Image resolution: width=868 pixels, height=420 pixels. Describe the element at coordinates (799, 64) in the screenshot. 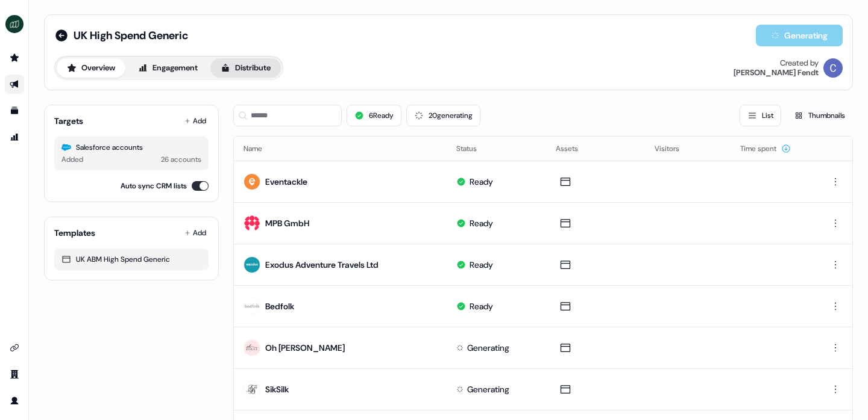

I see `div: Created by` at that location.